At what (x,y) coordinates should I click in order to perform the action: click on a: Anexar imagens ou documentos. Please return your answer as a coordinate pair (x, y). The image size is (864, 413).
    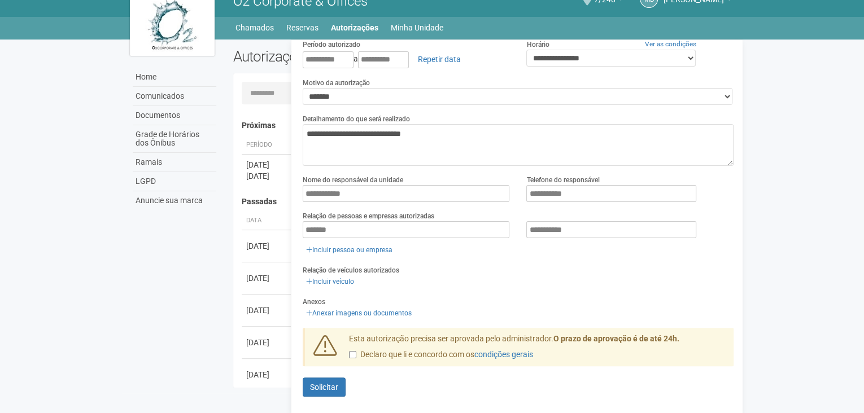
    Looking at the image, I should click on (359, 314).